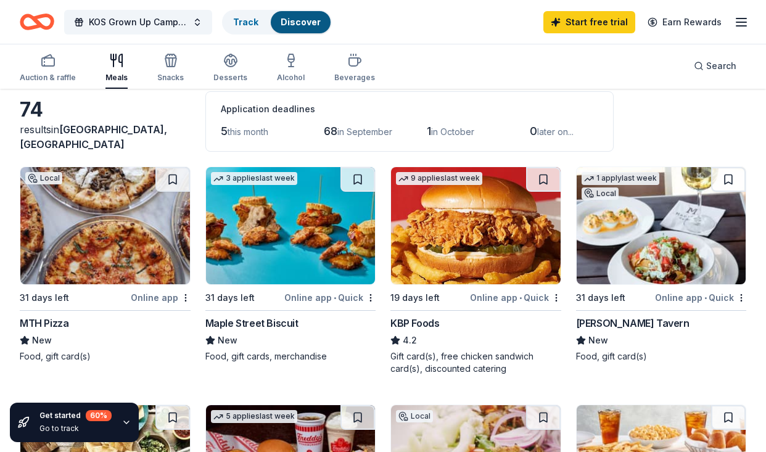 Image resolution: width=766 pixels, height=452 pixels. Describe the element at coordinates (117, 78) in the screenshot. I see `div: Meals` at that location.